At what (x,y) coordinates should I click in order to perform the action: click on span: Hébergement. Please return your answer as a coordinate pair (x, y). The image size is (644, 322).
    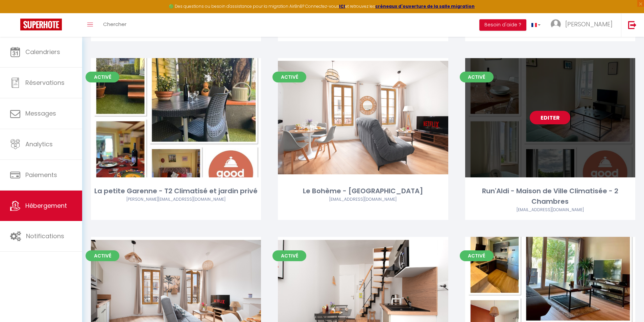
    Looking at the image, I should click on (46, 205).